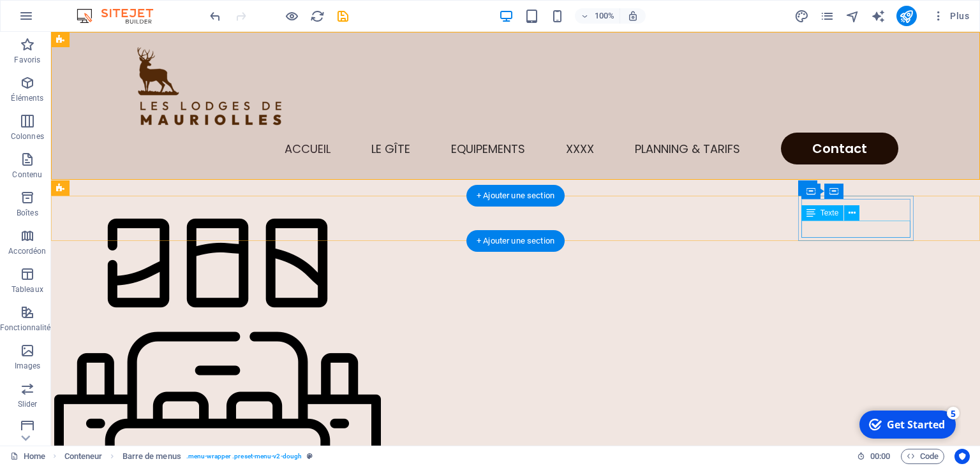  I want to click on div: 5, so click(101, 7).